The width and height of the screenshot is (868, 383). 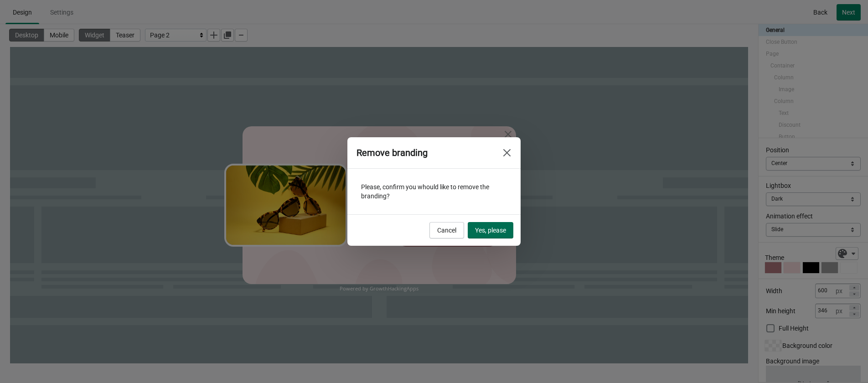 I want to click on div: ZYBCA, so click(x=438, y=167).